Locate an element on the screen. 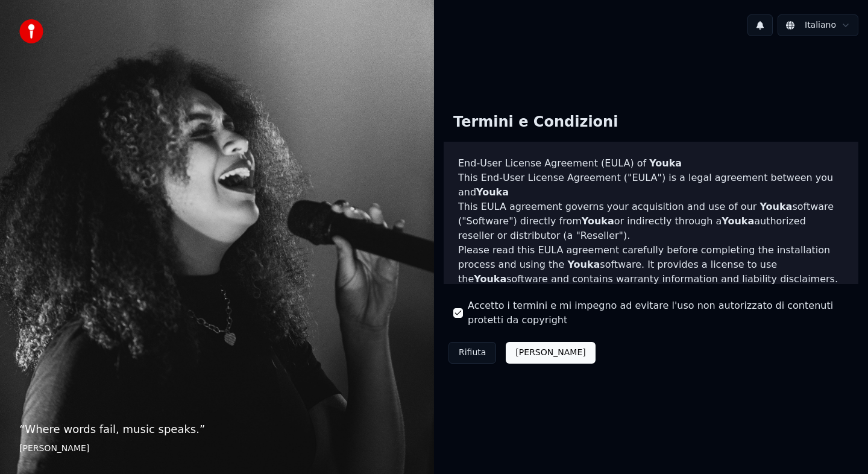 Image resolution: width=868 pixels, height=474 pixels. p: “ Where words fail, music speaks. ” is located at coordinates (217, 430).